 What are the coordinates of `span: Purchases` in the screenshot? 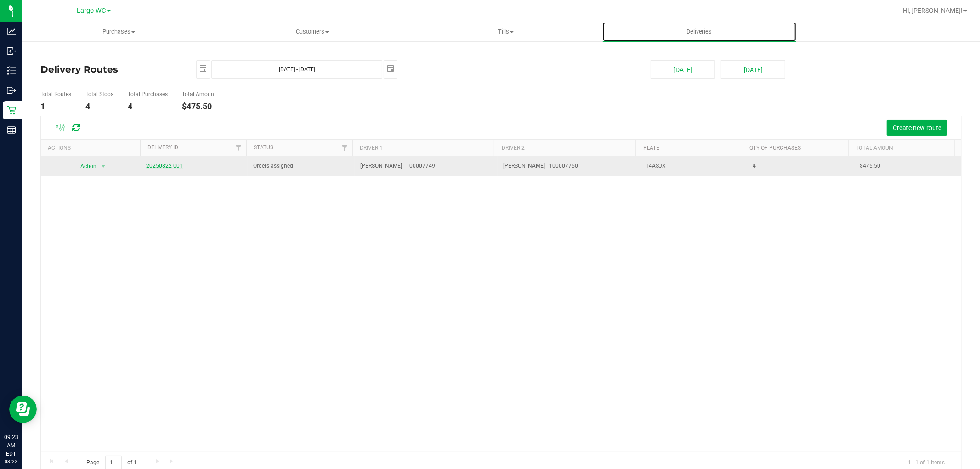 It's located at (119, 32).